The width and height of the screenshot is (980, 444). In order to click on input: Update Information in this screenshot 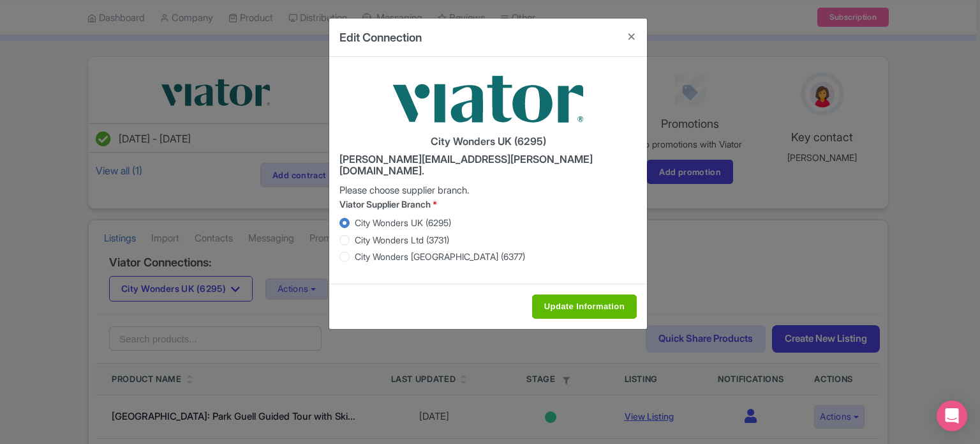, I will do `click(584, 306)`.